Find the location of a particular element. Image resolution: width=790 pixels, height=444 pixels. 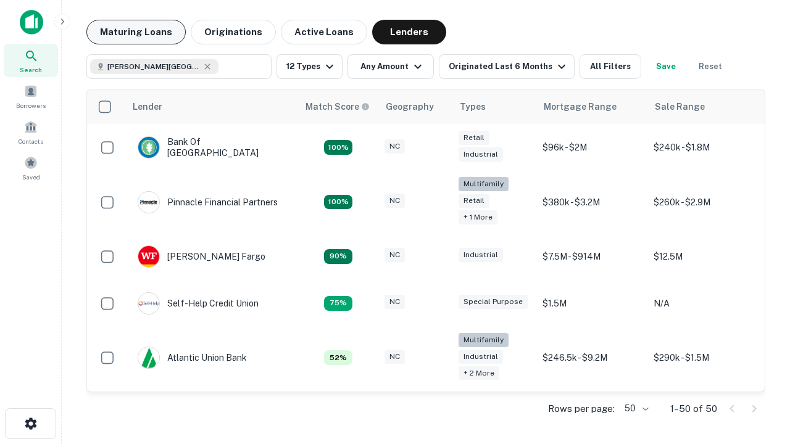

div: Borrowers is located at coordinates (31, 96).